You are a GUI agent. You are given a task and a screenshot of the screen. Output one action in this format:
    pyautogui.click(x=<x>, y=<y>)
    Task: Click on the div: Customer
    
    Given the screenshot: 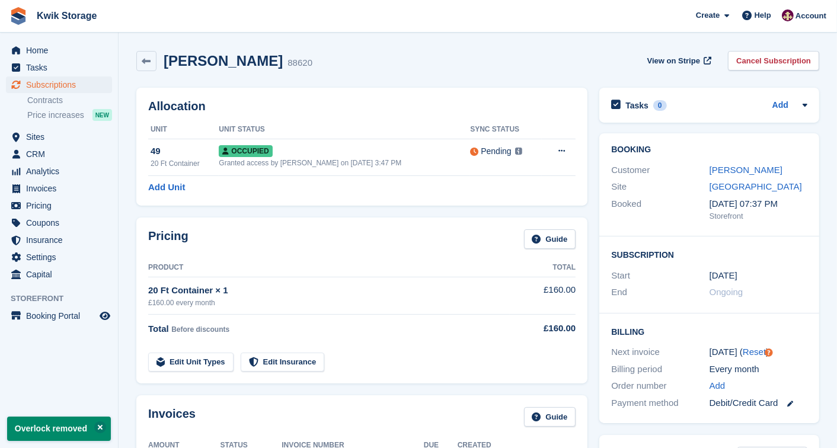 What is the action you would take?
    pyautogui.click(x=660, y=170)
    